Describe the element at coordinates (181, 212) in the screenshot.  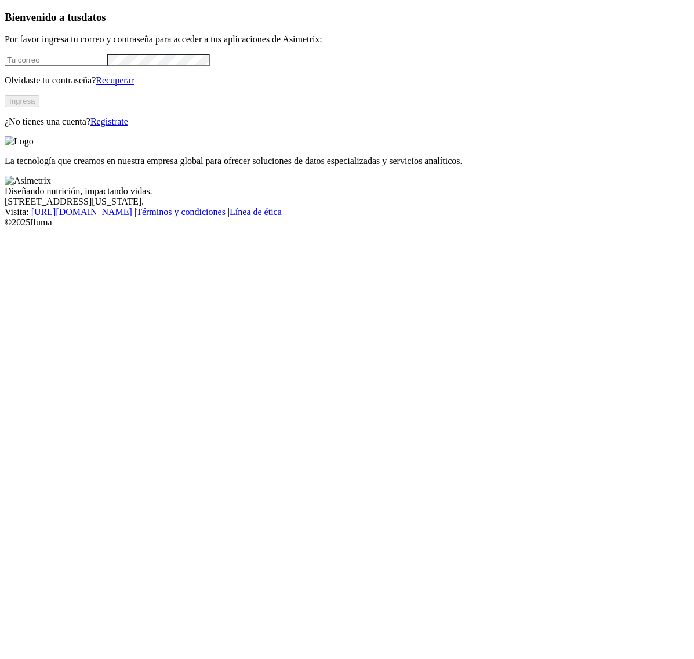
I see `a: Términos y condiciones` at that location.